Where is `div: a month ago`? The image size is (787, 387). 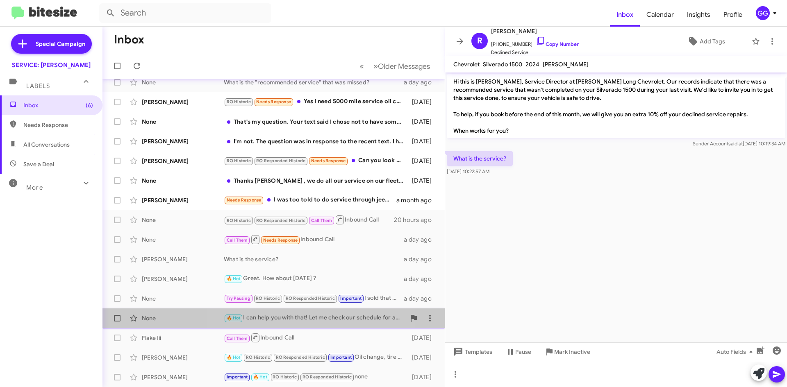 div: a month ago is located at coordinates (417, 200).